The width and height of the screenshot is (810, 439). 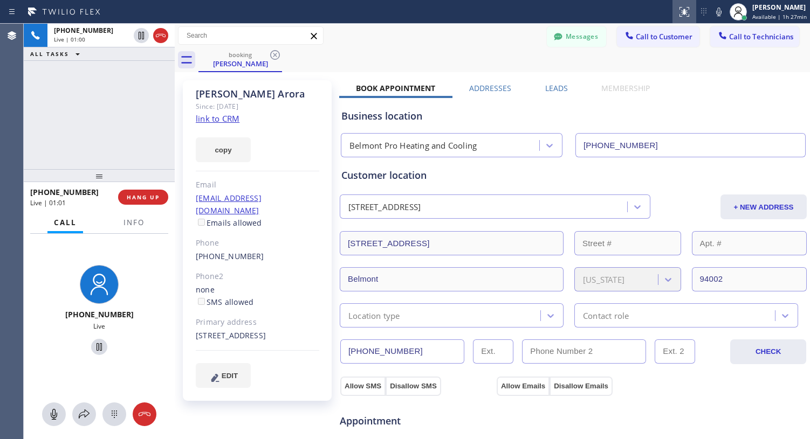 I want to click on button: Open dialpad, so click(x=114, y=415).